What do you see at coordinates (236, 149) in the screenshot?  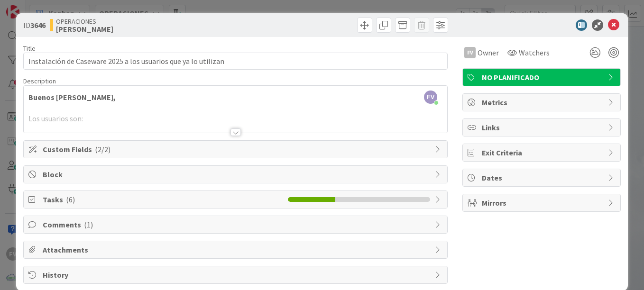 I see `span: Custom Fields` at bounding box center [236, 149].